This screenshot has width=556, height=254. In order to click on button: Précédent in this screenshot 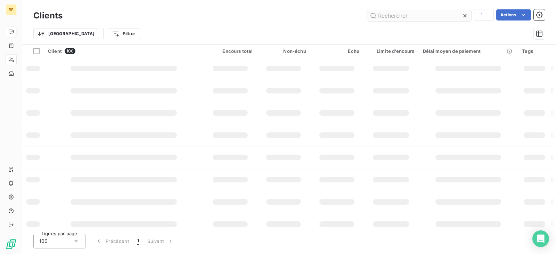, I will do `click(112, 241)`.